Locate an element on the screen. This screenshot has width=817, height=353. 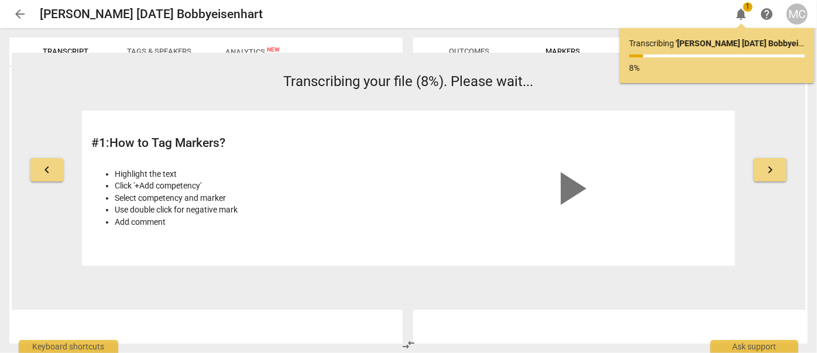
span: New is located at coordinates (274, 49).